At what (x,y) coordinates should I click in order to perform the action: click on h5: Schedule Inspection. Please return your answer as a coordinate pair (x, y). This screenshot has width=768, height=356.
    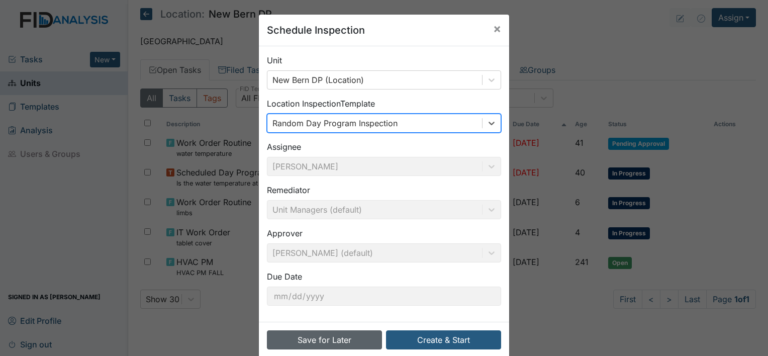
    Looking at the image, I should click on (316, 30).